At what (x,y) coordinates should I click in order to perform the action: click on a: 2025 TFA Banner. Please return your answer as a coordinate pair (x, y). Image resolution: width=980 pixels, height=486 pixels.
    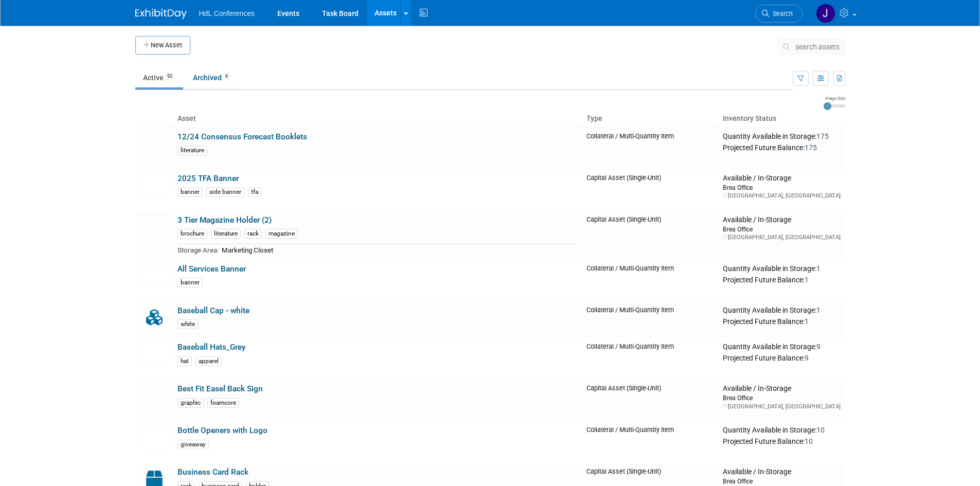
    Looking at the image, I should click on (208, 178).